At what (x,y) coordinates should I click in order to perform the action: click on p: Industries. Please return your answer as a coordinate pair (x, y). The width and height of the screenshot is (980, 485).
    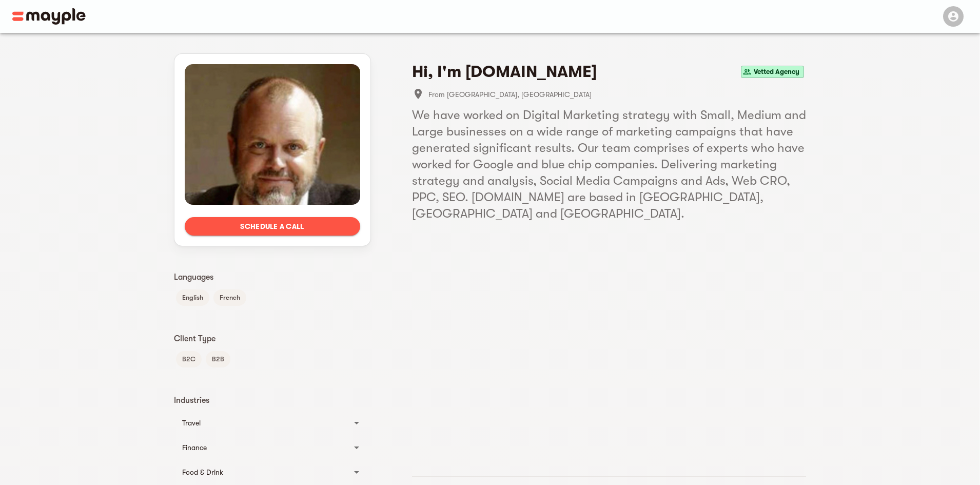
    Looking at the image, I should click on (273, 401).